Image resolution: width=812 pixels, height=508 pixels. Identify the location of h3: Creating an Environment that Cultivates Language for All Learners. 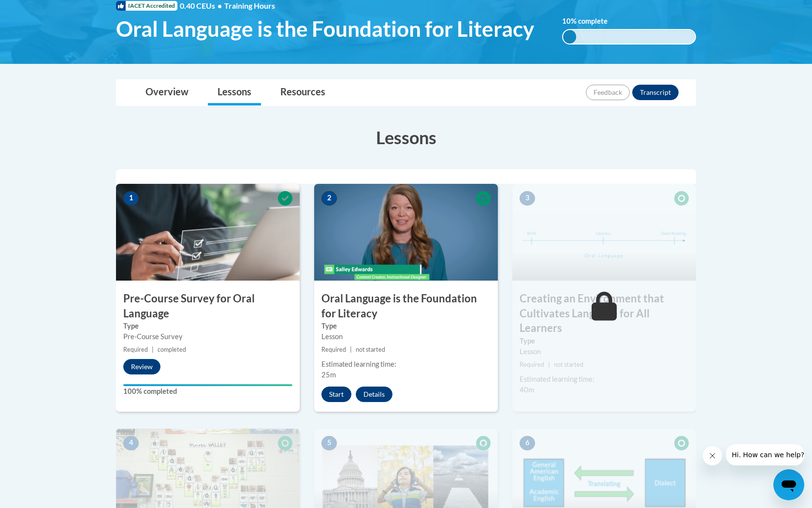
(604, 314).